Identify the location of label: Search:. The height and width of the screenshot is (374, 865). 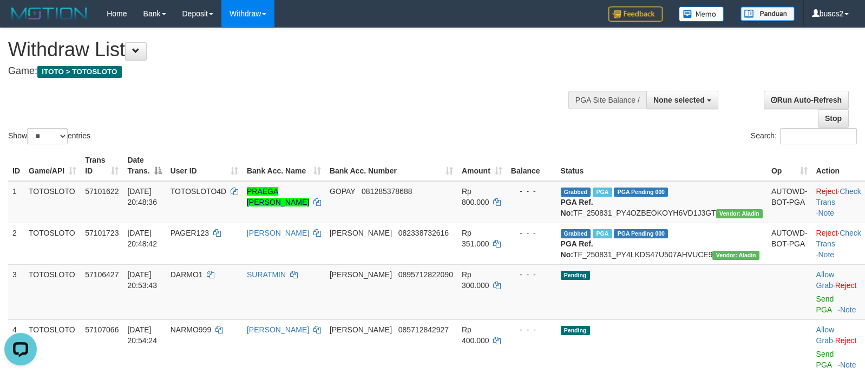
(804, 136).